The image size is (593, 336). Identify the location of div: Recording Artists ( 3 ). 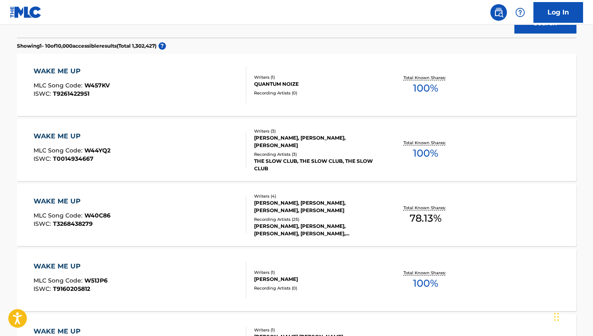
(317, 154).